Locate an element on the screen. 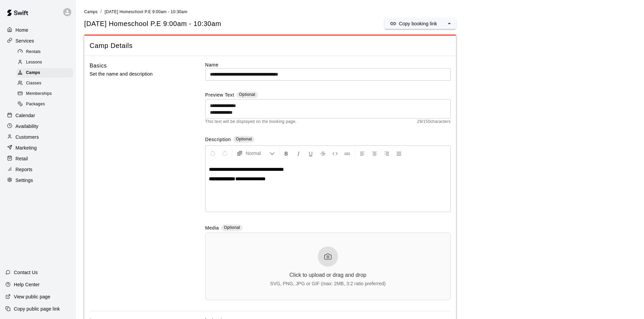  p: Settings is located at coordinates (24, 180).